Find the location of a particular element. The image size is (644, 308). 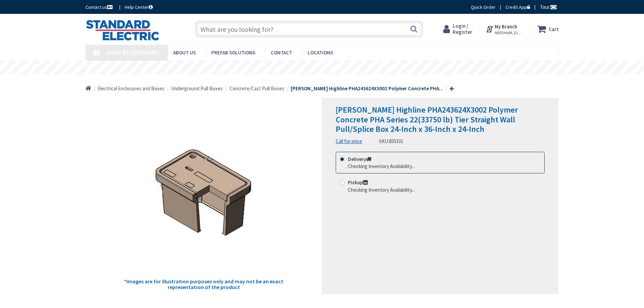

a: Credit App is located at coordinates (517, 7).